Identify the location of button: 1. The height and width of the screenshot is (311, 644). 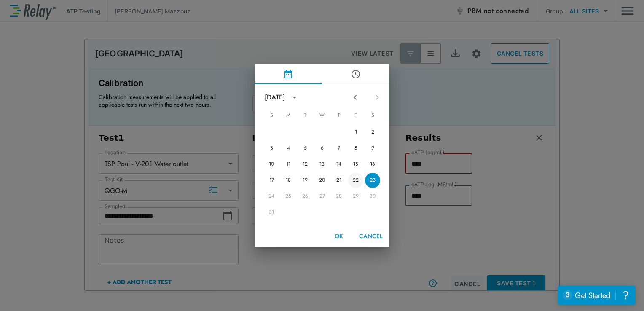
(356, 132).